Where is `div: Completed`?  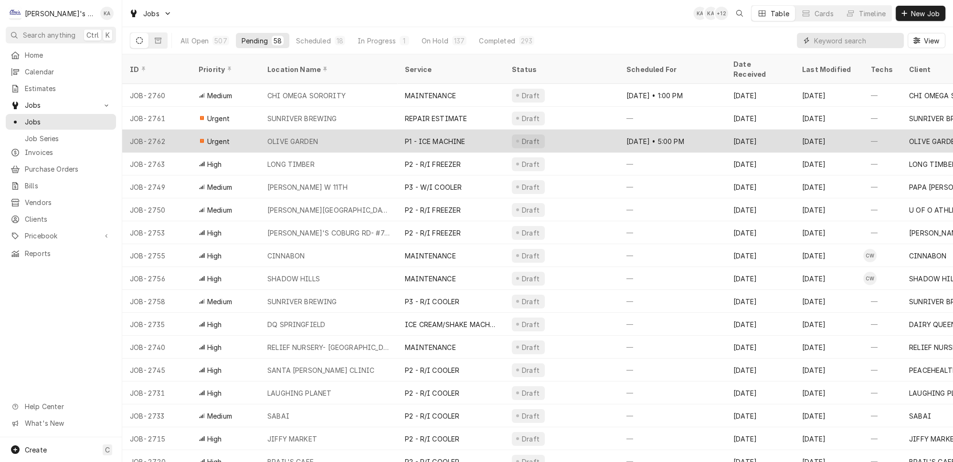 div: Completed is located at coordinates (496, 41).